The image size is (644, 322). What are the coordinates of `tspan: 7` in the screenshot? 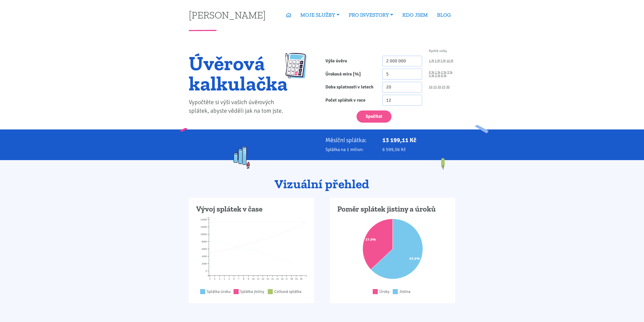 It's located at (239, 279).